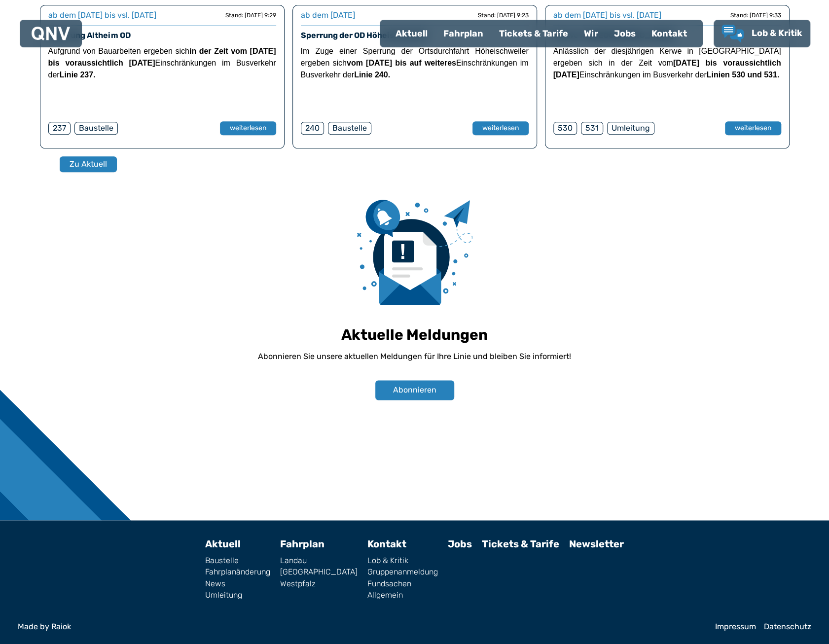 The image size is (829, 644). What do you see at coordinates (463, 34) in the screenshot?
I see `div: Fahrplan` at bounding box center [463, 34].